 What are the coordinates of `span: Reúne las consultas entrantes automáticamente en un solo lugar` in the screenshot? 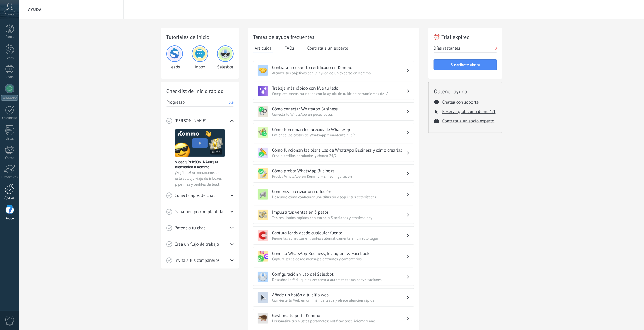 It's located at (339, 238).